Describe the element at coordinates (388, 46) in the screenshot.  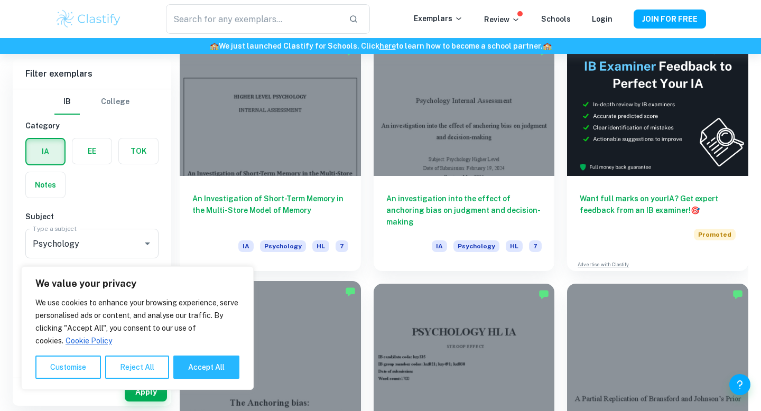
I see `a: here` at that location.